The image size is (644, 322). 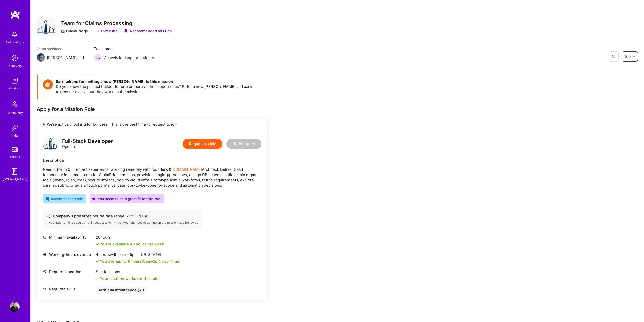 I want to click on i: icon PurpleStar, so click(x=94, y=198).